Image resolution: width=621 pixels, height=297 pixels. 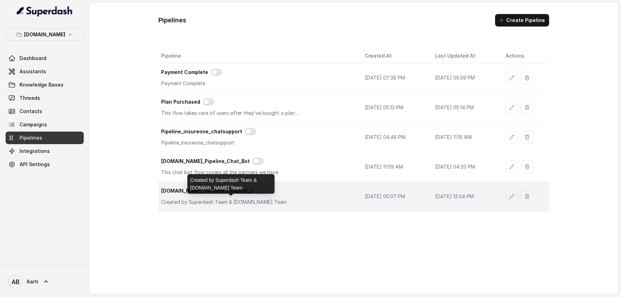 I want to click on span: Campaigns, so click(x=33, y=124).